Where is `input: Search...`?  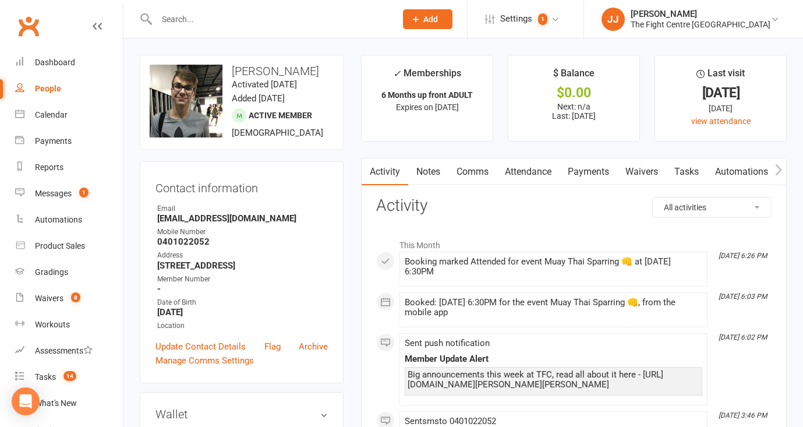 input: Search... is located at coordinates (270, 19).